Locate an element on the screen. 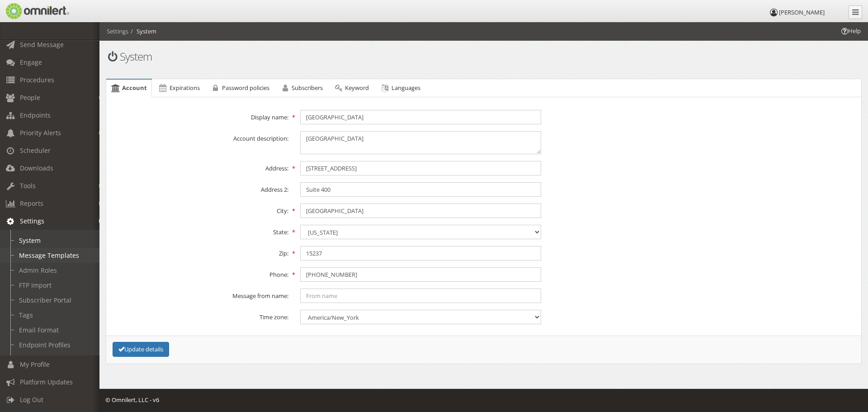 The image size is (868, 412). span: Tools is located at coordinates (28, 185).